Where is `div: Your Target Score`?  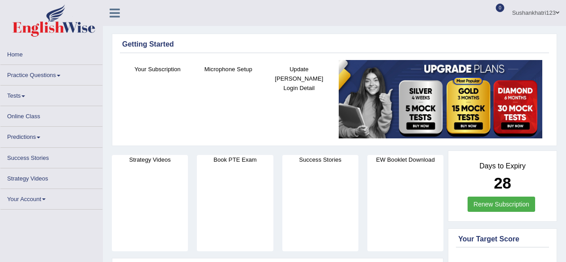 div: Your Target Score is located at coordinates (503, 239).